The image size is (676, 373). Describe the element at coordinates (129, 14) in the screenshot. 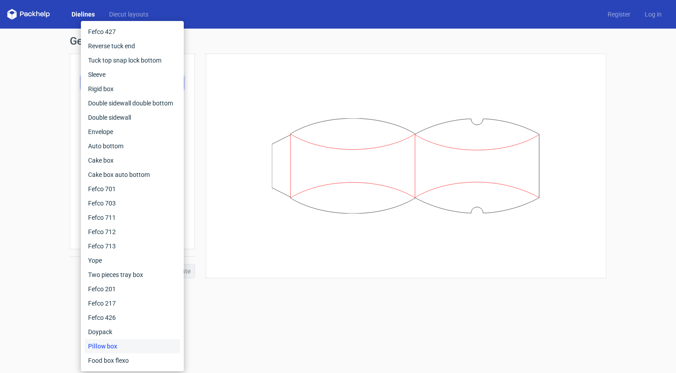

I see `a: Diecut layouts` at that location.